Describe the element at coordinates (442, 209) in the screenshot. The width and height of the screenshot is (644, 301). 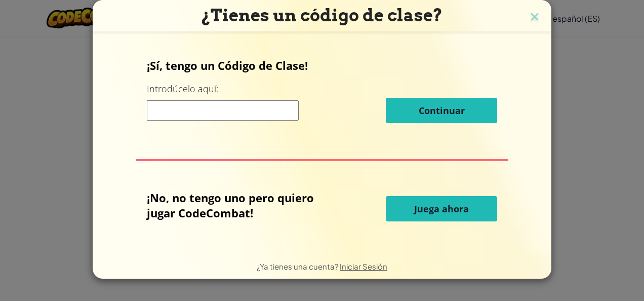
I see `button: Juega ahora` at that location.